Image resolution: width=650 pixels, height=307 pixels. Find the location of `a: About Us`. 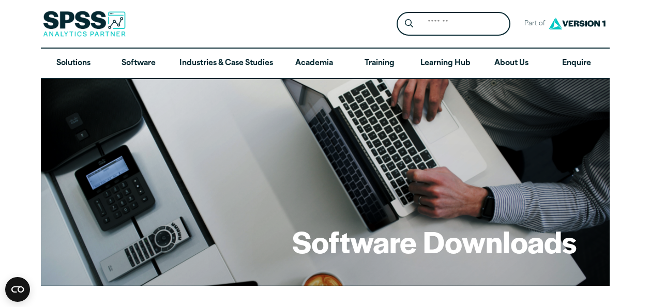

a: About Us is located at coordinates (511, 64).